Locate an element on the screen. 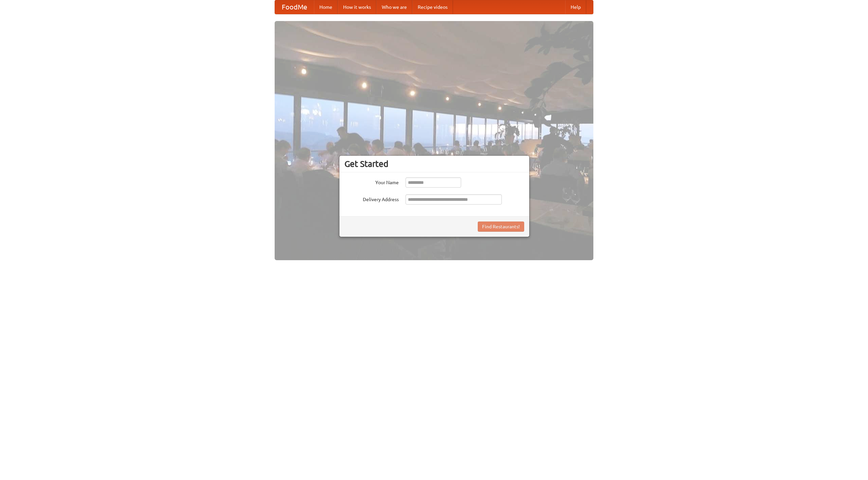 Image resolution: width=868 pixels, height=480 pixels. button: Find Restaurants! is located at coordinates (501, 227).